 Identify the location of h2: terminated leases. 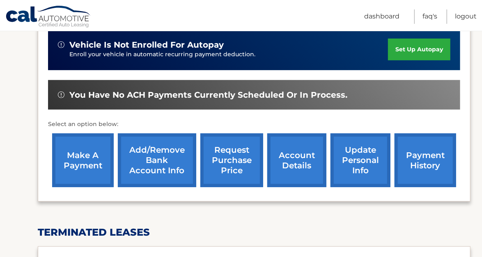
(254, 232).